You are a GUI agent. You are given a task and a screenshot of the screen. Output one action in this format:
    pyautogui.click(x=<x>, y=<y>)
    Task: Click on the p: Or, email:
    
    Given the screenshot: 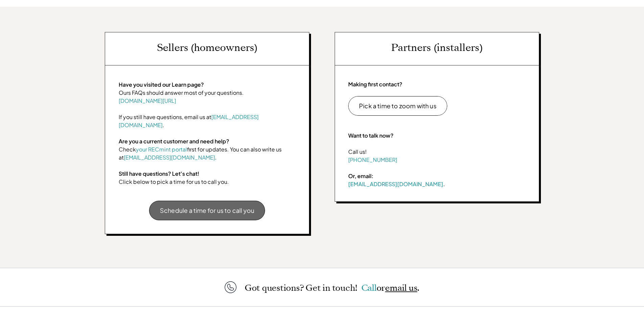 What is the action you would take?
    pyautogui.click(x=437, y=176)
    